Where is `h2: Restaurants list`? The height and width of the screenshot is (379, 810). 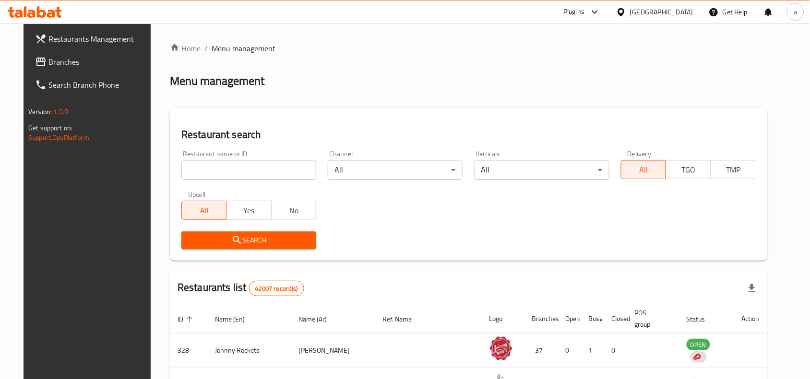 h2: Restaurants list is located at coordinates (241, 288).